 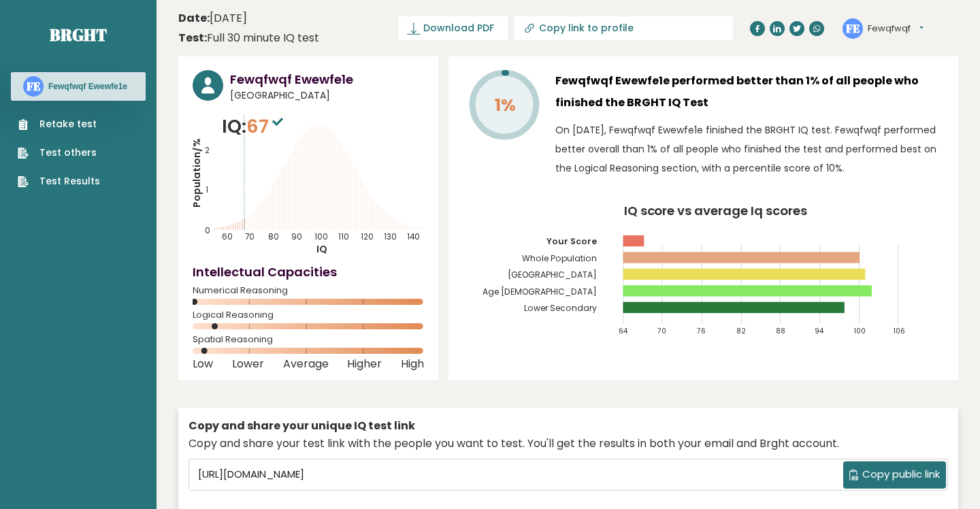 I want to click on span: Numerical Reasoning, so click(x=308, y=291).